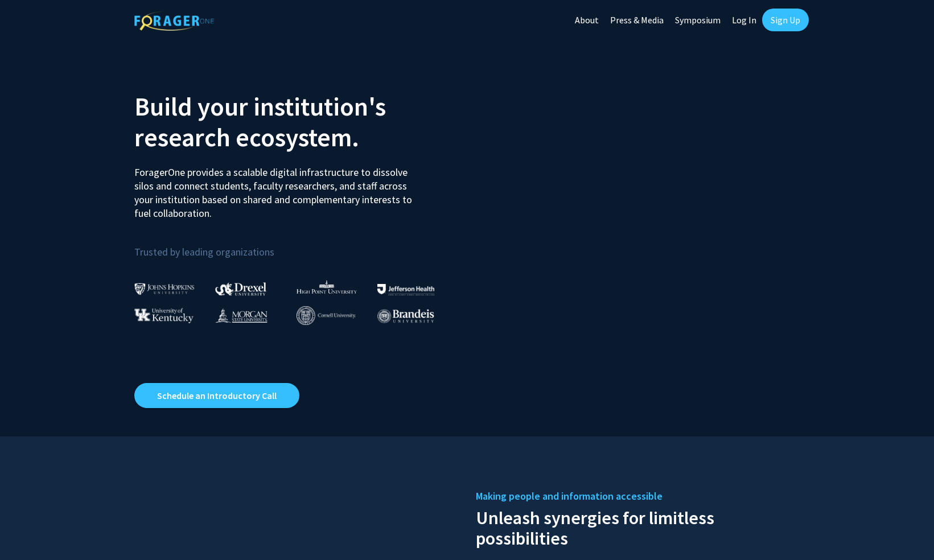 The height and width of the screenshot is (560, 934). I want to click on h2: Unleash synergies for limitless possibilities, so click(638, 527).